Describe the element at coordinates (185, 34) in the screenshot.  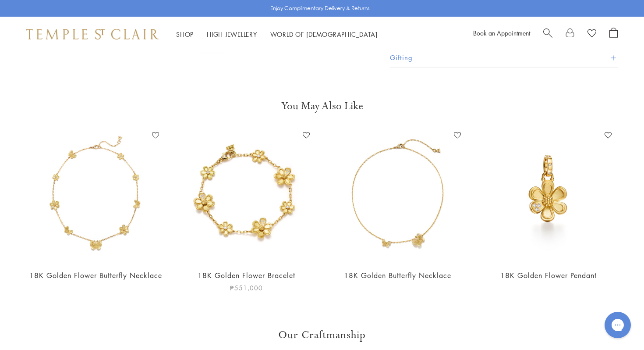
I see `a: ShopShop` at that location.